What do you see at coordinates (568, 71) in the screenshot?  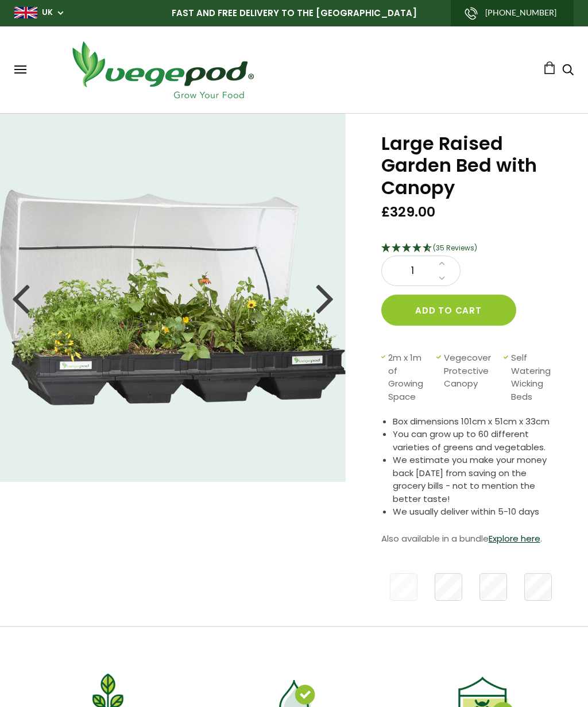 I see `a: Search` at bounding box center [568, 71].